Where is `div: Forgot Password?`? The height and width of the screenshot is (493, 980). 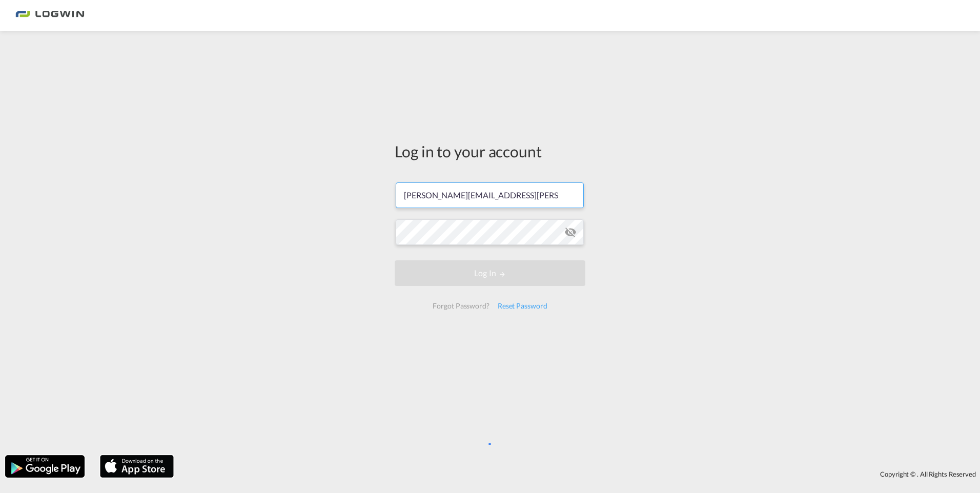
div: Forgot Password? is located at coordinates (460, 306).